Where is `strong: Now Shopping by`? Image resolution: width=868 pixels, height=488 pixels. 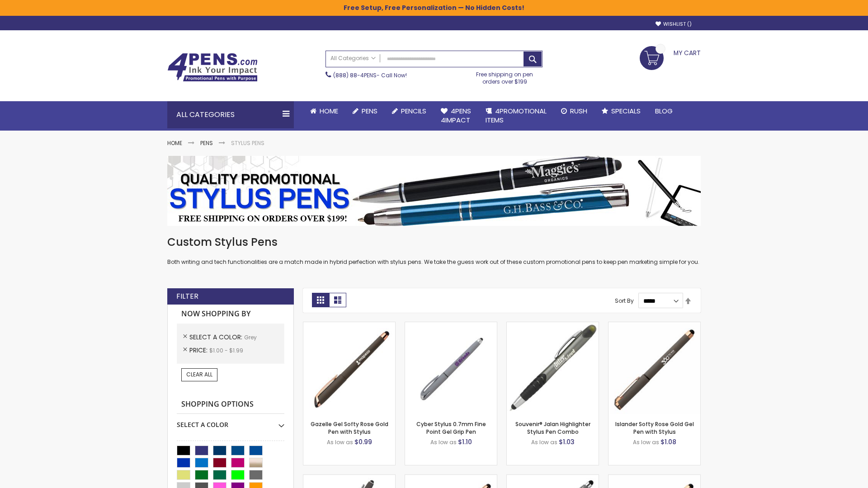
strong: Now Shopping by is located at coordinates (231, 314).